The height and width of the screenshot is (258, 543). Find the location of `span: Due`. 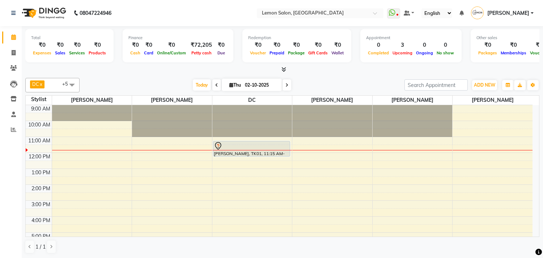

span: Due is located at coordinates (221, 53).